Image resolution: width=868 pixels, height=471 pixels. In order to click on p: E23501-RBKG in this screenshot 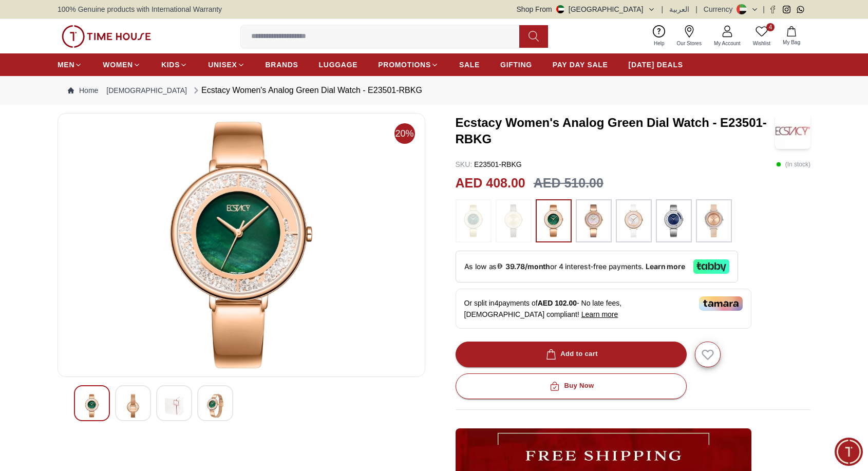, I will do `click(488, 165)`.